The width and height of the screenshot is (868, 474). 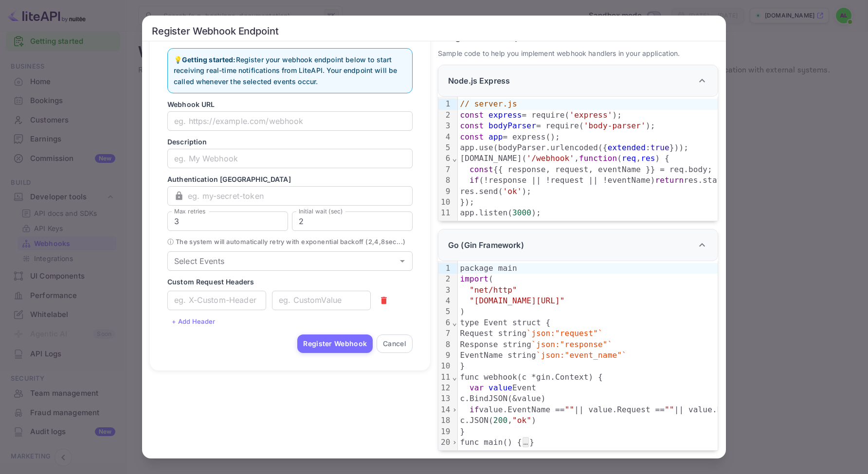 What do you see at coordinates (290, 281) in the screenshot?
I see `p: Custom Request Headers` at bounding box center [290, 281].